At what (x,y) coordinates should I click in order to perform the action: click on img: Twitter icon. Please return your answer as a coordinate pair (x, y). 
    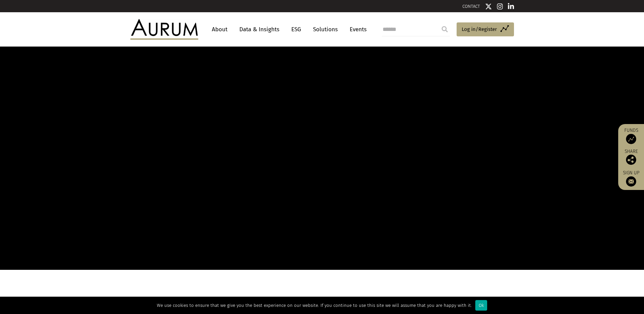
    Looking at the image, I should click on (488, 6).